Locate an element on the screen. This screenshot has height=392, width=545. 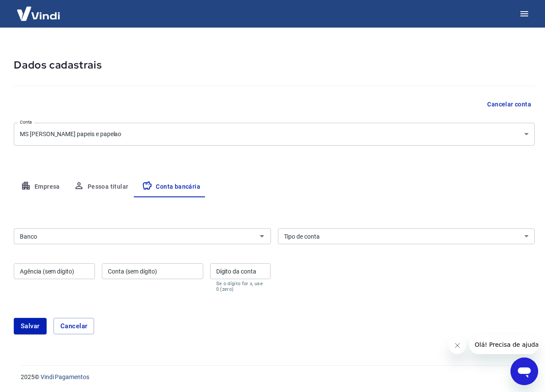
a: Vindi Pagamentos is located at coordinates (65, 377).